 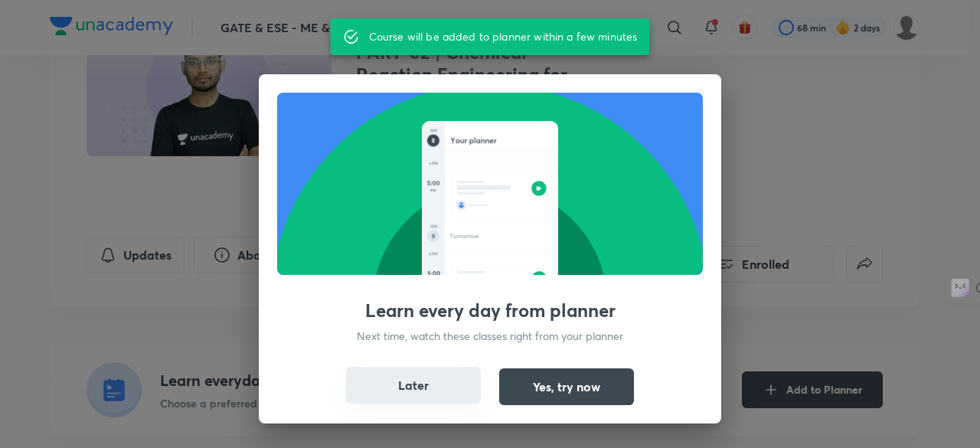 I want to click on g: PM, so click(x=433, y=191).